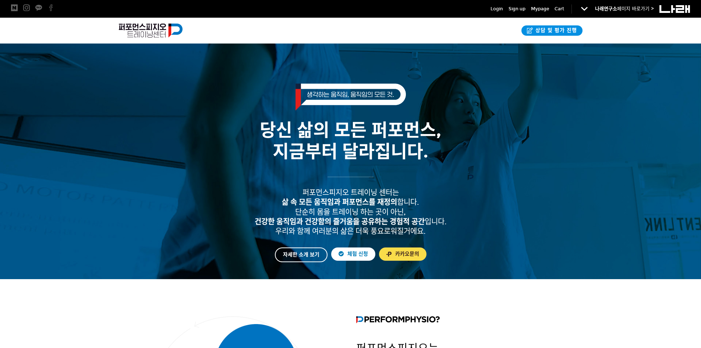  I want to click on span: Cart, so click(560, 9).